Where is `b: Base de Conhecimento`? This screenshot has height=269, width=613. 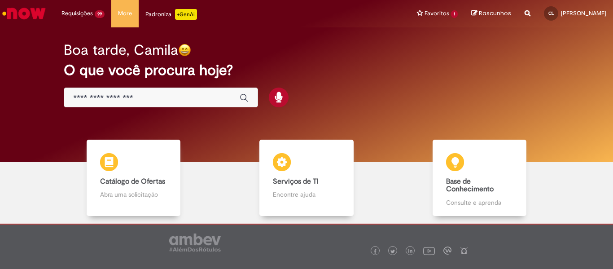 b: Base de Conhecimento is located at coordinates (470, 185).